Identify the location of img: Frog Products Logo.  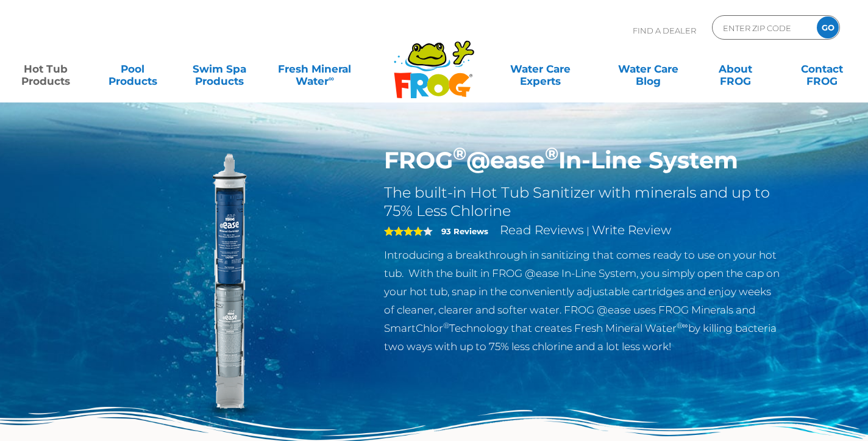
(434, 61).